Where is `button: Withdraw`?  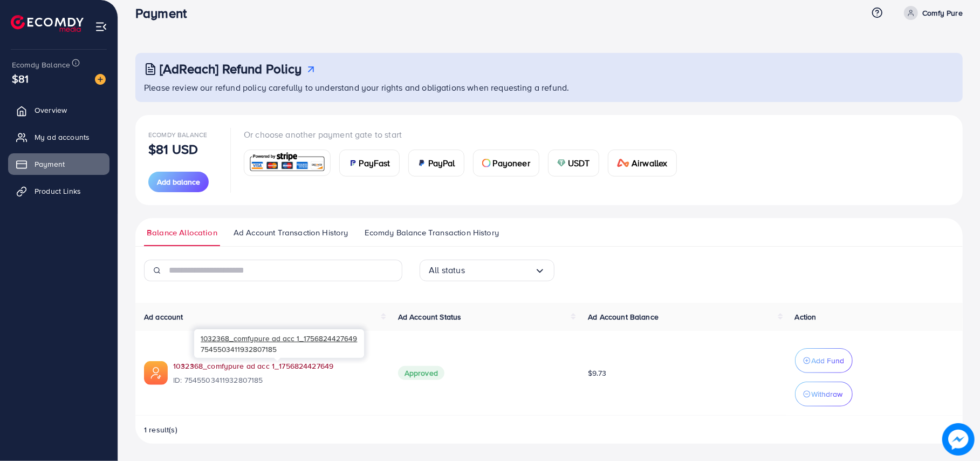 button: Withdraw is located at coordinates (824, 394).